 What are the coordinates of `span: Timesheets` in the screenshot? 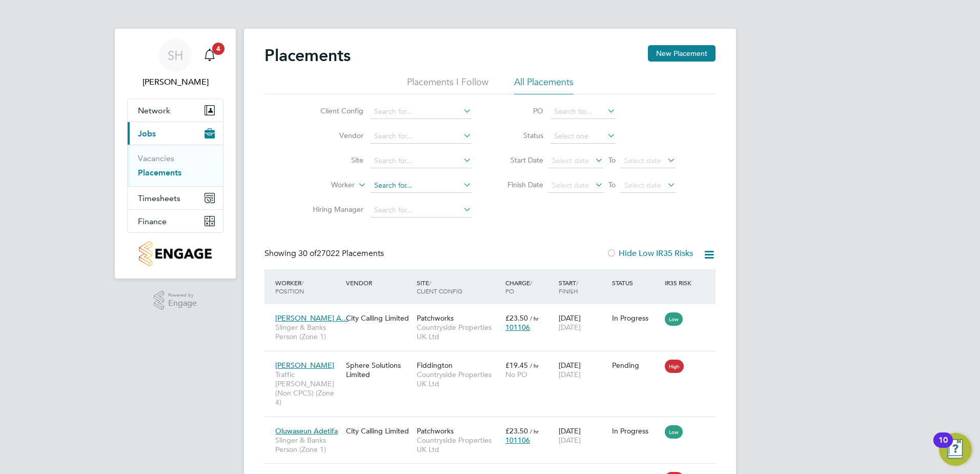 It's located at (159, 198).